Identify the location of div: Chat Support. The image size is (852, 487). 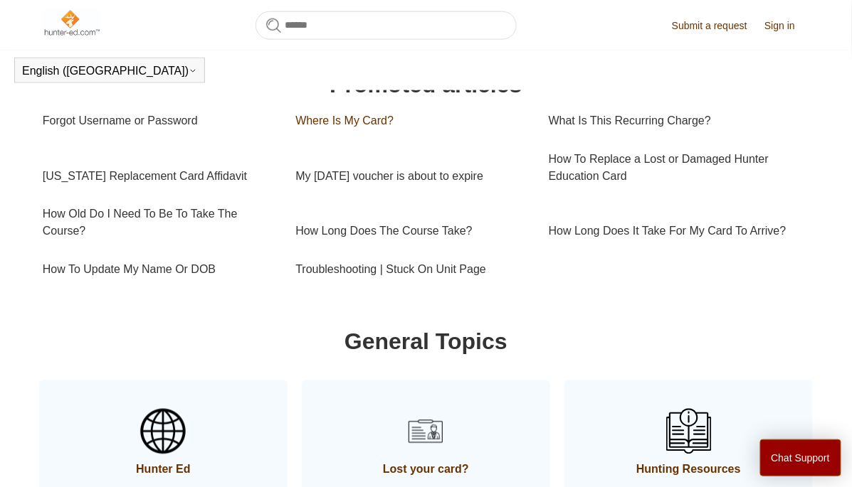
(800, 458).